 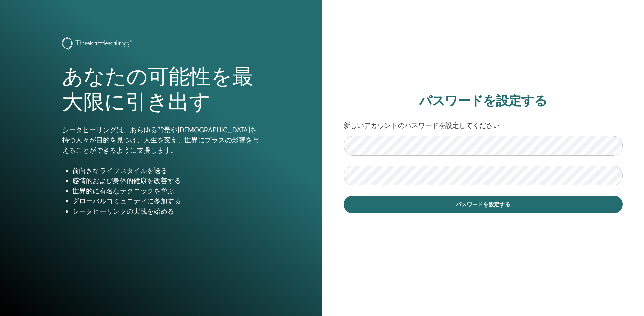 What do you see at coordinates (166, 212) in the screenshot?
I see `li: シータヒーリングの実践を始める` at bounding box center [166, 212].